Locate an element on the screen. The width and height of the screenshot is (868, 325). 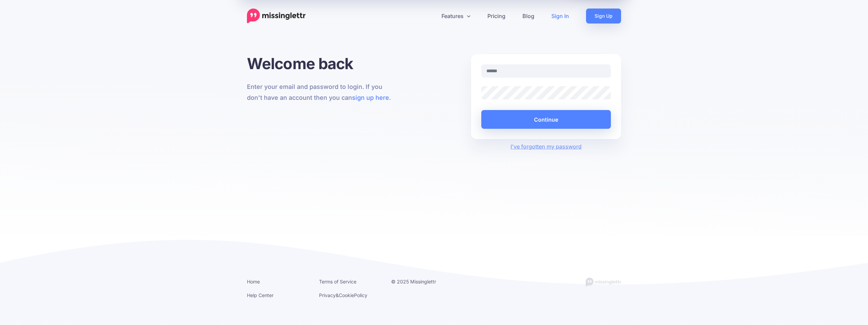
li: & Policy is located at coordinates (350, 294).